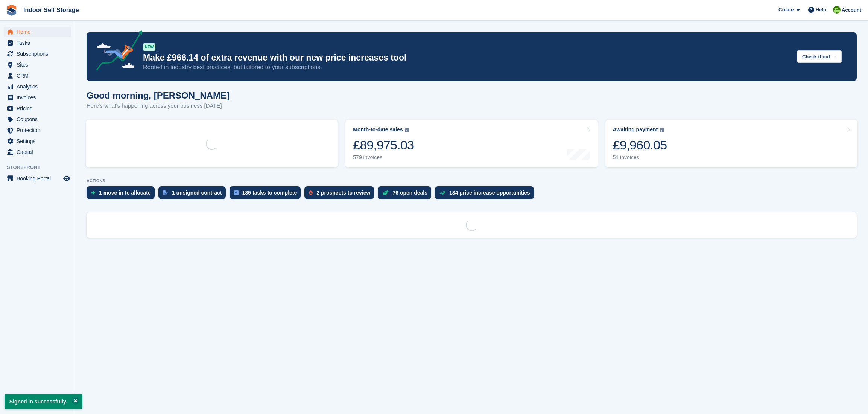 This screenshot has height=414, width=868. What do you see at coordinates (93, 193) in the screenshot?
I see `img: move_ins_to_allocate_icon-fdf77a2bb77ea45bf5b3d319d69a93e2d87916cf1d5bf7949dd705db3b84f3ca.svg` at bounding box center [93, 193].